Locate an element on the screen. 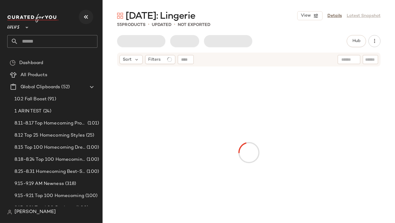 This screenshot has width=395, height=223. span: 9.15-9.21 Top 100 Homecoming is located at coordinates (49, 196).